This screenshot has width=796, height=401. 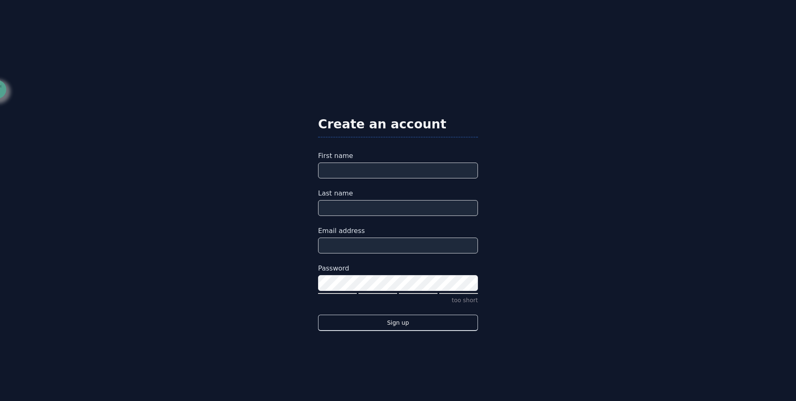 I want to click on h2: Create an account, so click(x=398, y=124).